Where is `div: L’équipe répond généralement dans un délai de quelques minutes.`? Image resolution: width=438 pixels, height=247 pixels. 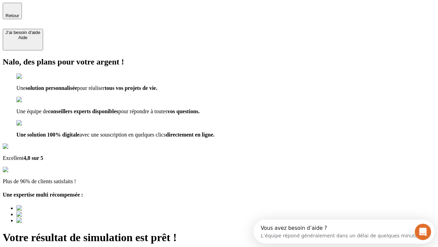 div: L’équipe répond généralement dans un délai de quelques minutes. is located at coordinates (88, 15).